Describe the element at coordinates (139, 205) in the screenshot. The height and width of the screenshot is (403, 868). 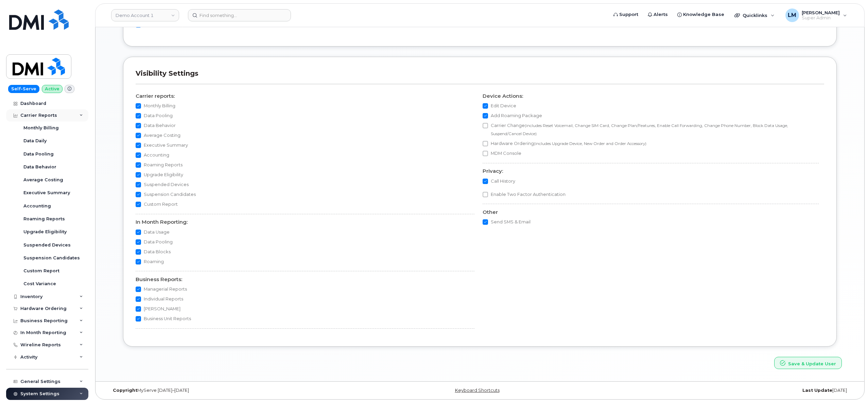
I see `input: Custom Report` at that location.